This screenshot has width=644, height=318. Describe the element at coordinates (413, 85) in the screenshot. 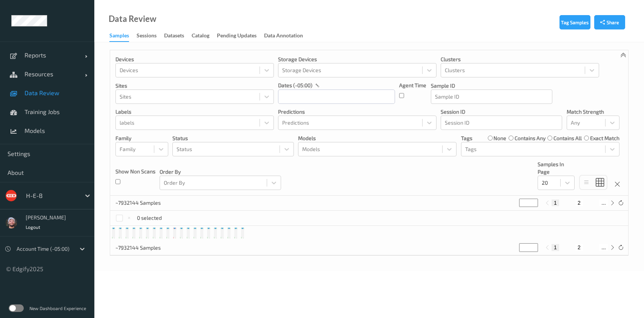

I see `p: Agent Time` at that location.